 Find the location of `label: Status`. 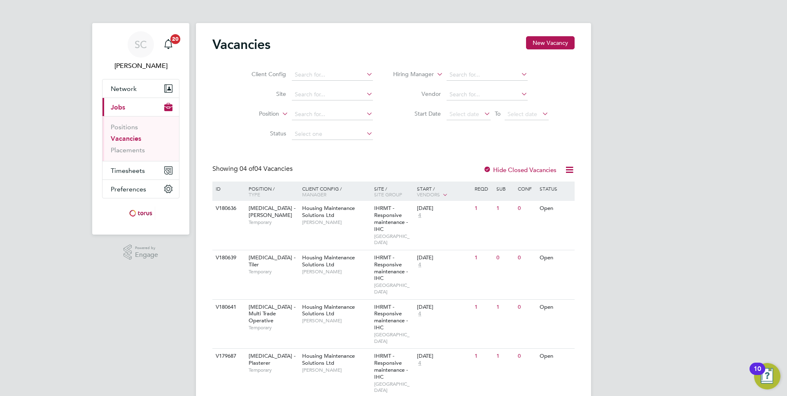

label: Status is located at coordinates (262, 133).